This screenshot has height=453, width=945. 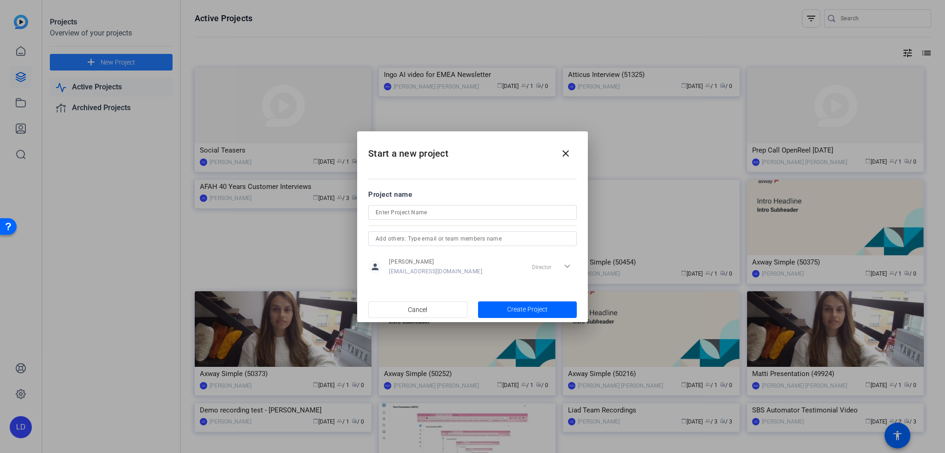 What do you see at coordinates (527, 310) in the screenshot?
I see `button: Create Project` at bounding box center [527, 310].